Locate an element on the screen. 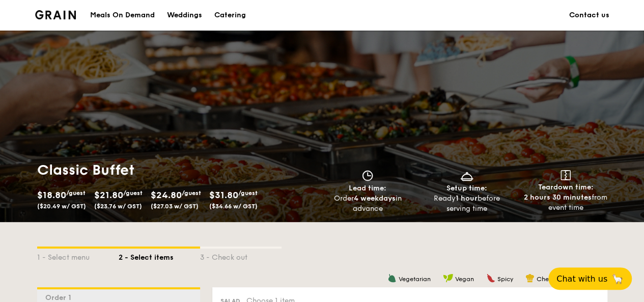 This screenshot has height=302, width=644. span: ($34.66 w/ GST) is located at coordinates (233, 206).